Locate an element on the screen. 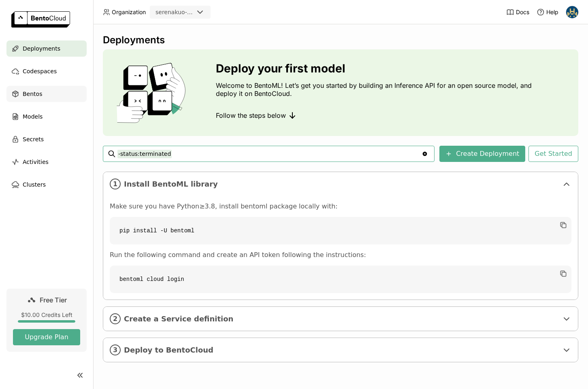 Image resolution: width=588 pixels, height=389 pixels. span: Create a Service definition is located at coordinates (341, 319).